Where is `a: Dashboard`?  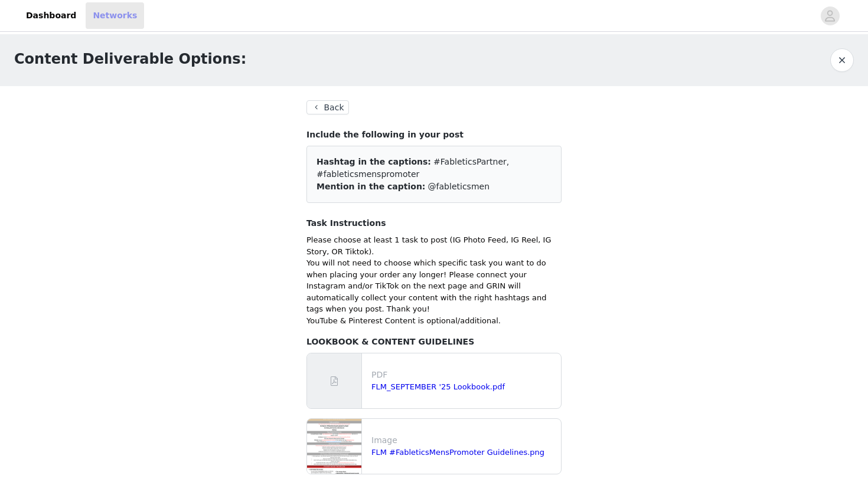
a: Dashboard is located at coordinates (51, 16).